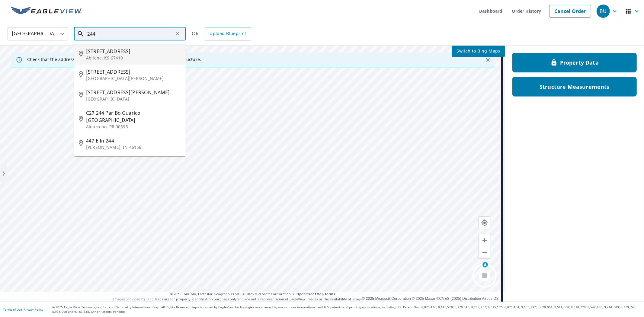  Describe the element at coordinates (603, 11) in the screenshot. I see `div: BU` at that location.